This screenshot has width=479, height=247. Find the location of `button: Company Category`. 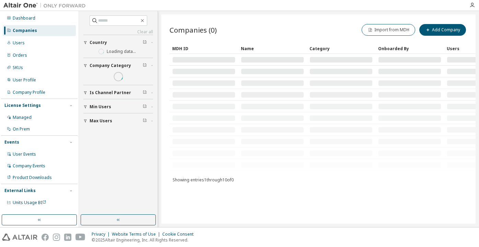

button: Company Category is located at coordinates (118, 65).